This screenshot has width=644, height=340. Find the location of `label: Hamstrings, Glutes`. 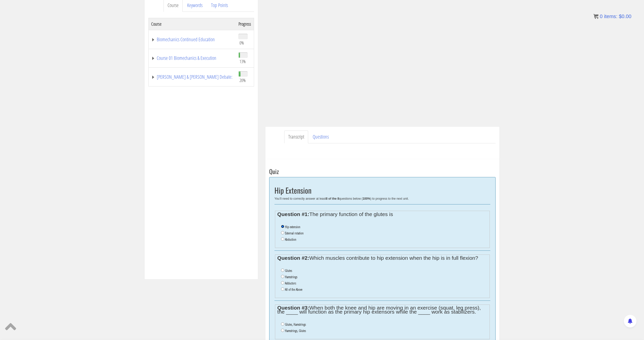

label: Hamstrings, Glutes is located at coordinates (295, 331).